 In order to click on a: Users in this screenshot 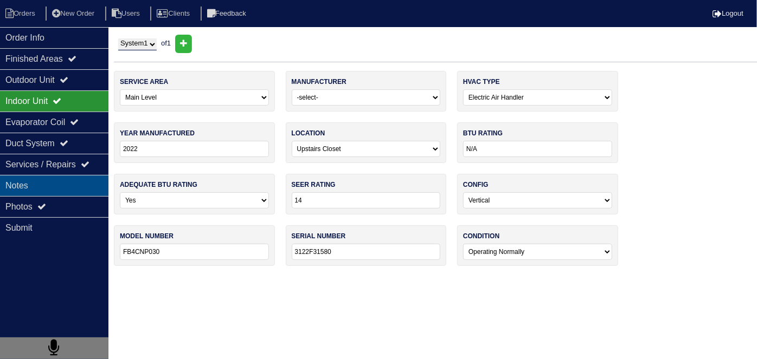, I will do `click(127, 13)`.